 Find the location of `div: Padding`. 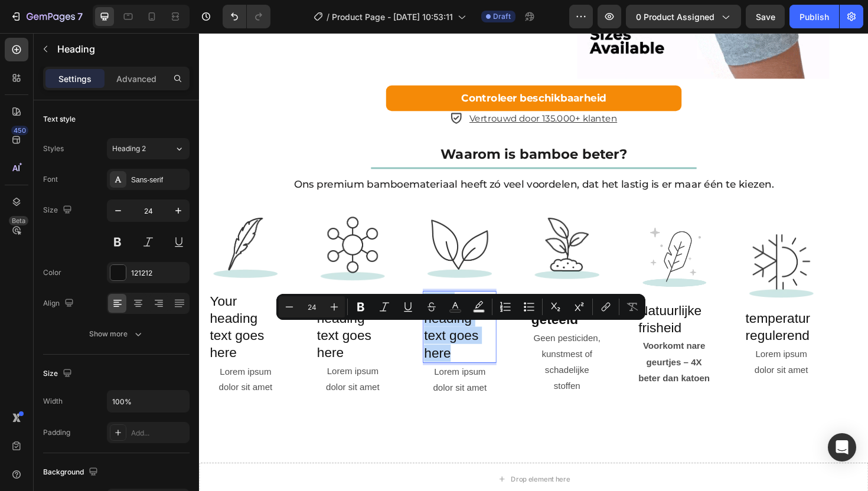

div: Padding is located at coordinates (57, 432).